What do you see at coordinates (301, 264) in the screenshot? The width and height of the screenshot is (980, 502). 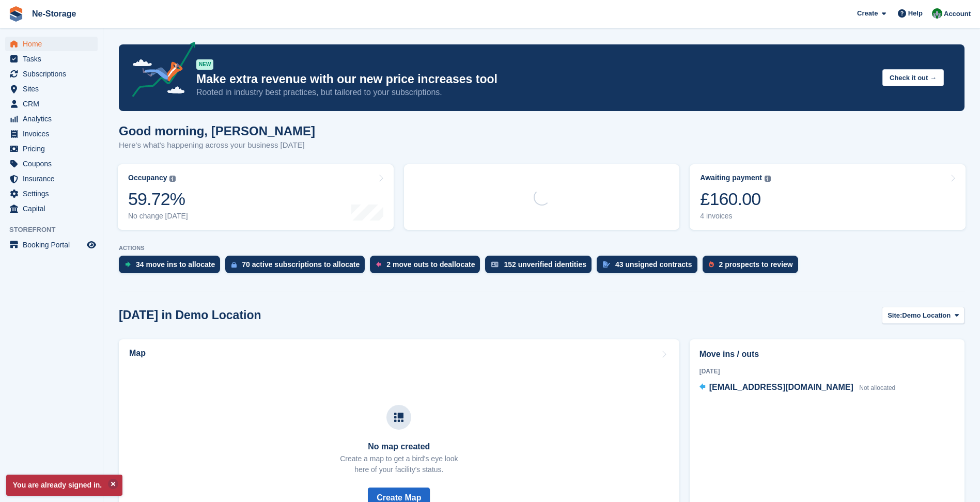 I see `div: 70 active subscriptions to allocate` at bounding box center [301, 264].